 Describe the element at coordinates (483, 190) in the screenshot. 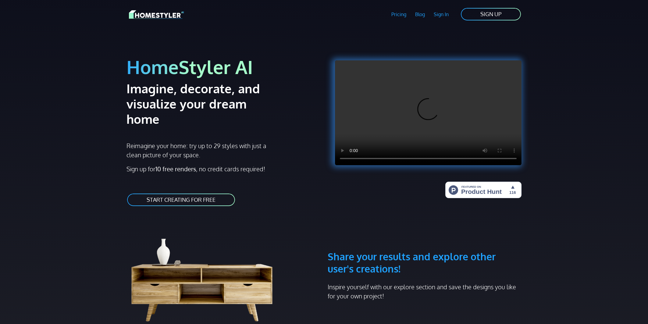

I see `img: HomeStyler AI - Interior Design Made Easy: One Click to Your Dream Home | Product Hunt` at that location.